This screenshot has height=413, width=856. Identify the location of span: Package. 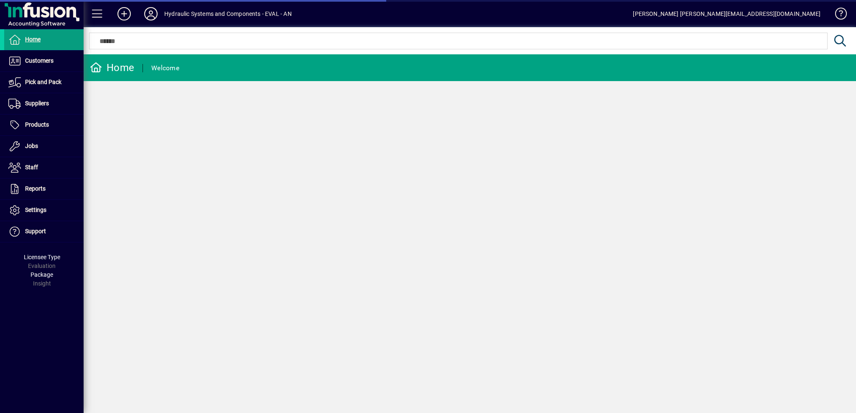
(42, 275).